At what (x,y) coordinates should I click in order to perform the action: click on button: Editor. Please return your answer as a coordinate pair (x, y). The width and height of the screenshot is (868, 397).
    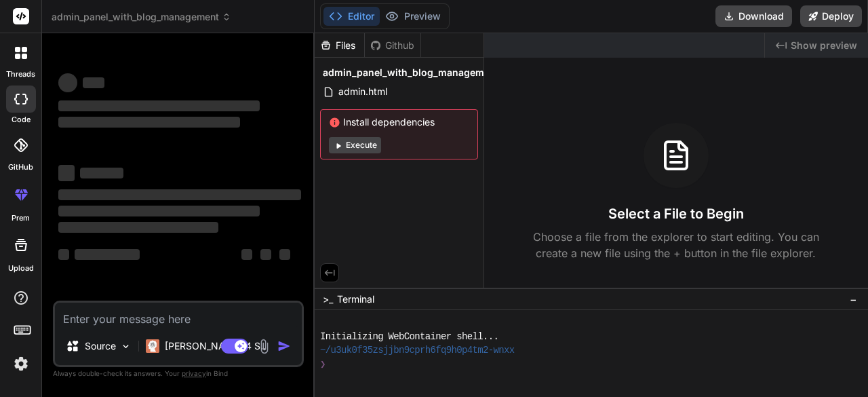
    Looking at the image, I should click on (352, 16).